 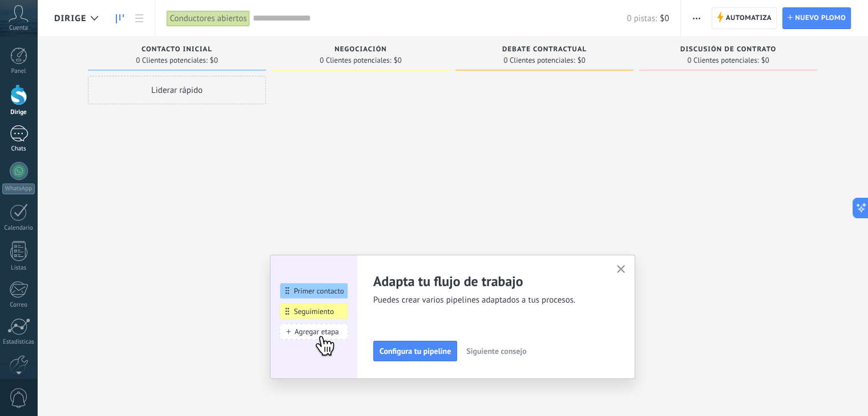 I want to click on div: Negociación, so click(x=361, y=50).